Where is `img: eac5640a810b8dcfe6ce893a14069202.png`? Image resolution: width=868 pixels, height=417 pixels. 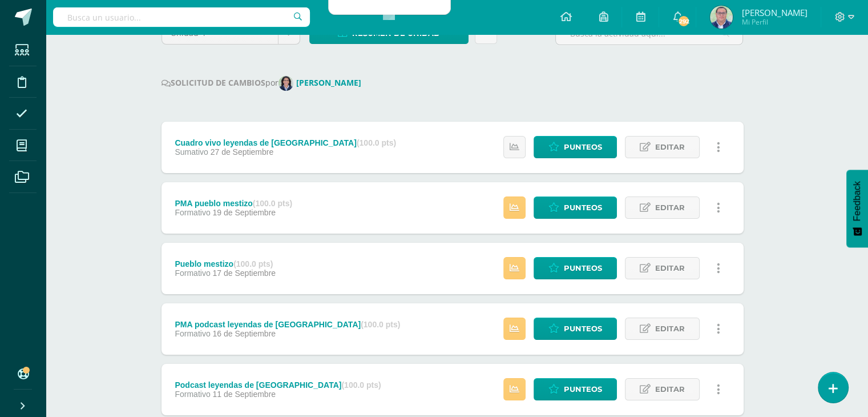
img: eac5640a810b8dcfe6ce893a14069202.png is located at coordinates (721, 17).